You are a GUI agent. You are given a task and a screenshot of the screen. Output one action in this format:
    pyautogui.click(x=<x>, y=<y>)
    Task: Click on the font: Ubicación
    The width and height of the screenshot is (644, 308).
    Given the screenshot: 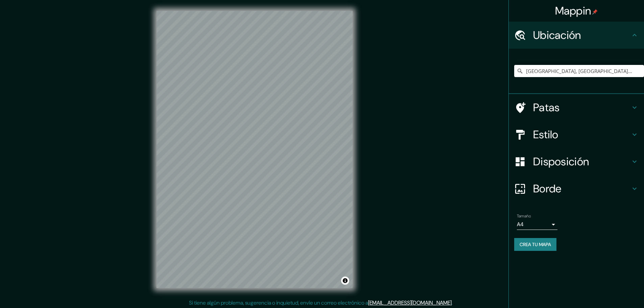 What is the action you would take?
    pyautogui.click(x=557, y=35)
    